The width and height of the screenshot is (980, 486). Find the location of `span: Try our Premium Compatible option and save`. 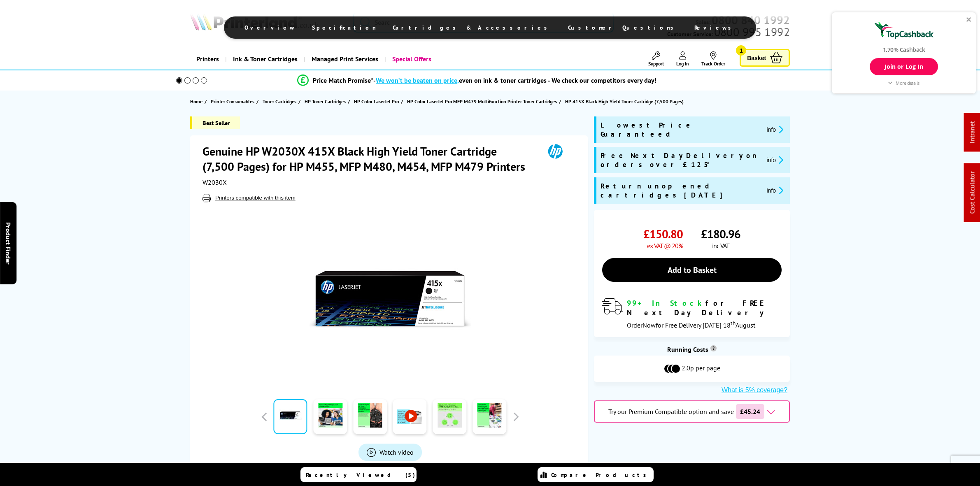

span: Try our Premium Compatible option and save is located at coordinates (671, 411).